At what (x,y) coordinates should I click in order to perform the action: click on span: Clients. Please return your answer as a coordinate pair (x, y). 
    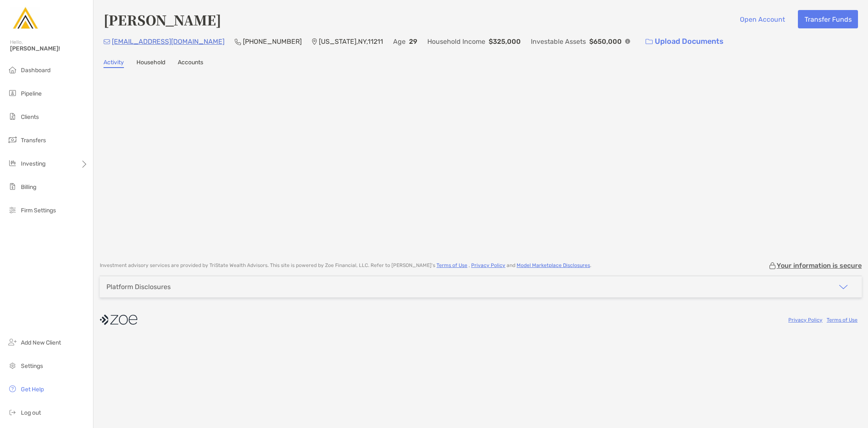
    Looking at the image, I should click on (30, 117).